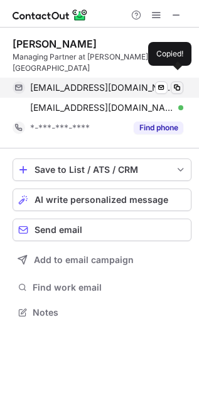 The height and width of the screenshot is (399, 199). I want to click on span: Find work email, so click(109, 288).